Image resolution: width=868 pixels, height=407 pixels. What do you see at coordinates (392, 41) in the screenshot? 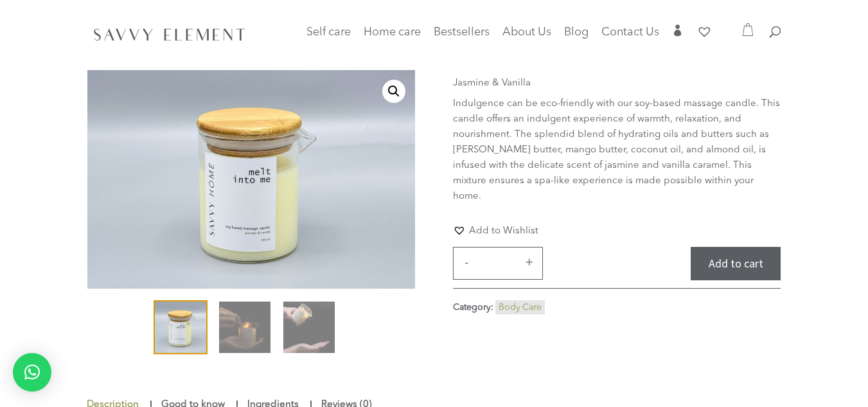
I see `a: Home care` at bounding box center [392, 41].